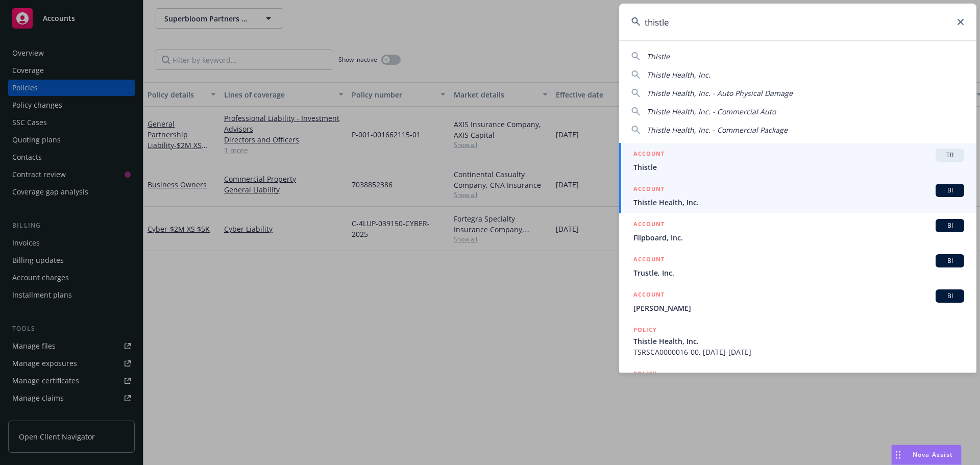  I want to click on a: POLICY, so click(798, 385).